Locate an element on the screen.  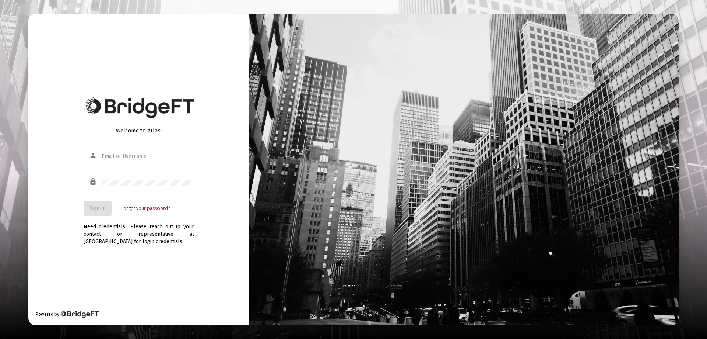
button: Sign In is located at coordinates (98, 208).